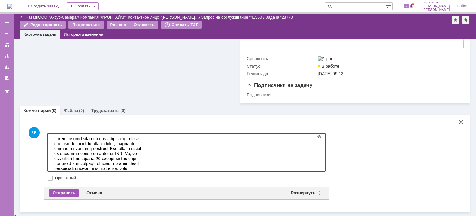 This screenshot has height=216, width=476. Describe the element at coordinates (282, 66) in the screenshot. I see `div: Статус:` at that location.